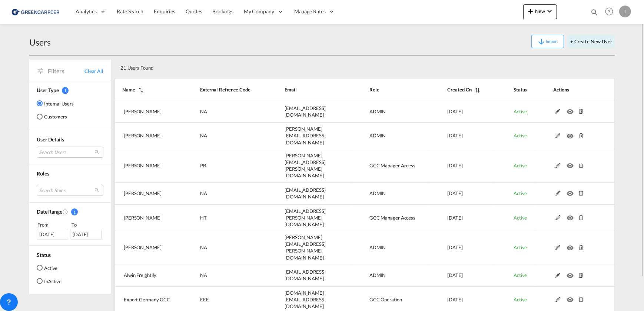  I want to click on td: 2025-08-08, so click(462, 136).